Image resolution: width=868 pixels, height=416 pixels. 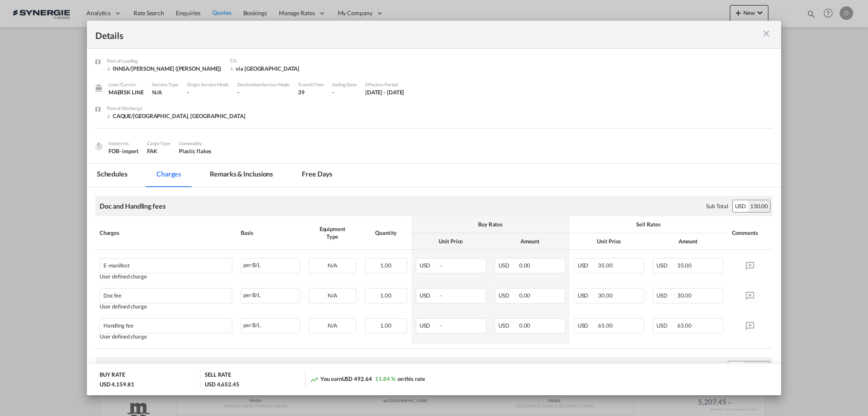 I want to click on md-tab-item: Charges, so click(x=169, y=175).